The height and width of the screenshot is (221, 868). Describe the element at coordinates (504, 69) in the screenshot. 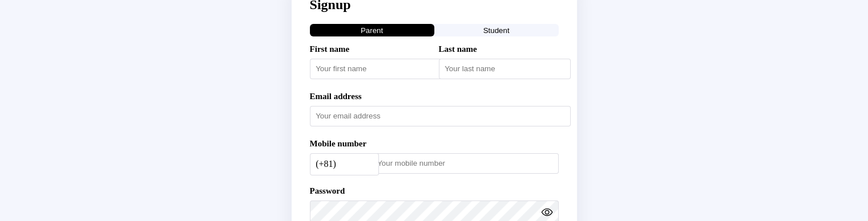

I see `input: Your last name` at that location.